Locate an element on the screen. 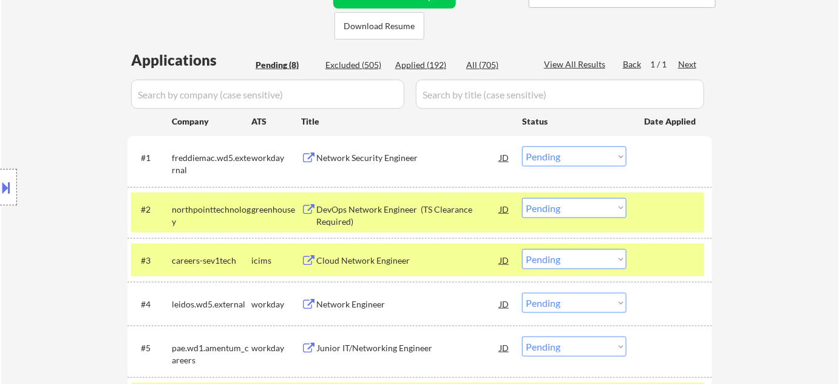 The height and width of the screenshot is (384, 839). div: Pending (8) is located at coordinates (286, 65).